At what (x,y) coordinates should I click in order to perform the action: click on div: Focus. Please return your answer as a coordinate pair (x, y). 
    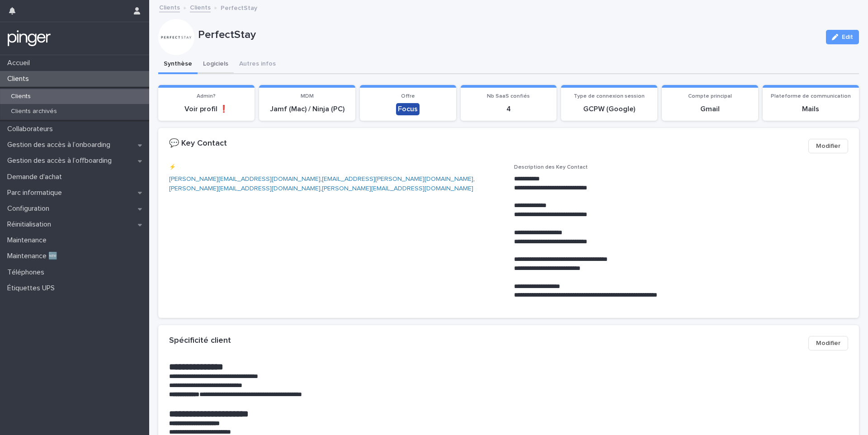
    Looking at the image, I should click on (408, 109).